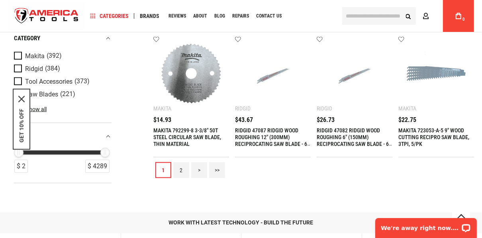  What do you see at coordinates (433, 137) in the screenshot?
I see `a: MAKITA 723053-A-5 9" WOOD CUTTING RECIPRO SAW BLADE, 3TPI, 5/PK` at bounding box center [433, 137].